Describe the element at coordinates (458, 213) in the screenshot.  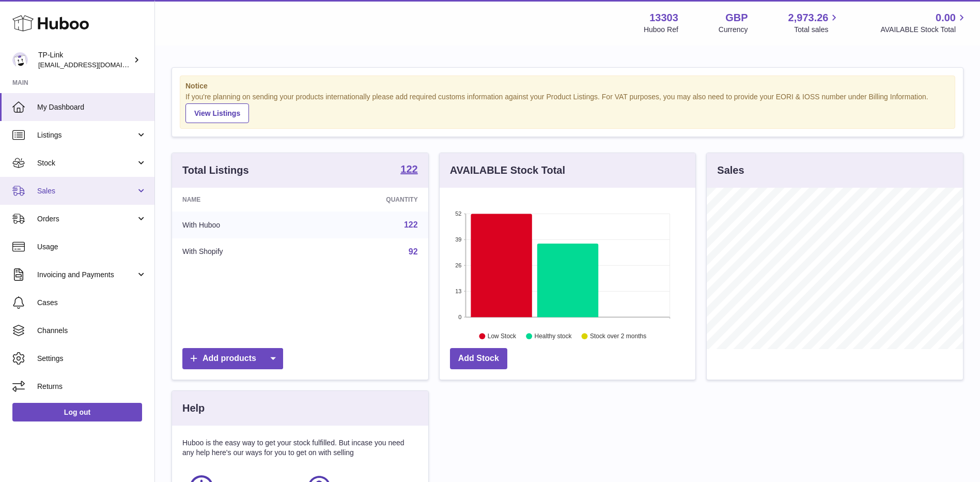
I see `text: 52` at that location.